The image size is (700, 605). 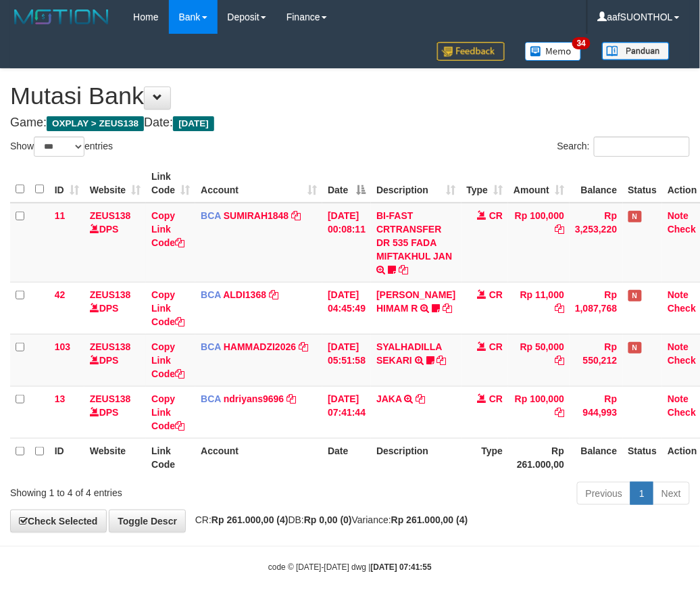 I want to click on h4: Game: Date:, so click(x=350, y=123).